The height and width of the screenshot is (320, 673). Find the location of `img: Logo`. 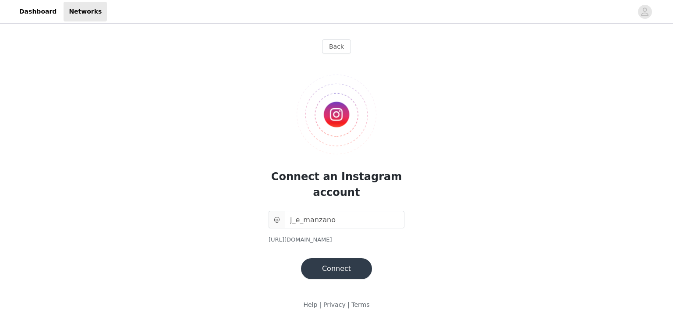

img: Logo is located at coordinates (337, 114).